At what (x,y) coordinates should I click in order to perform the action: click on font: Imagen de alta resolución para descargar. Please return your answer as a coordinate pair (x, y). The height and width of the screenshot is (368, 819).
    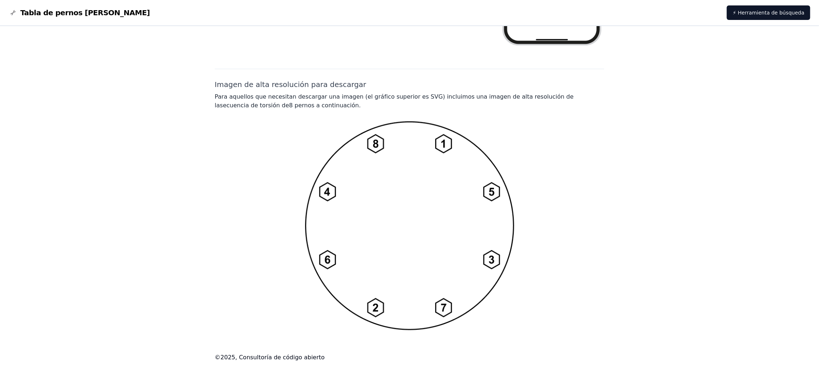
    Looking at the image, I should click on (291, 85).